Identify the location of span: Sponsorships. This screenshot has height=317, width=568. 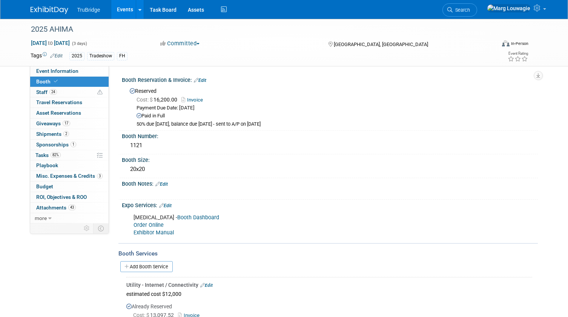
(56, 144).